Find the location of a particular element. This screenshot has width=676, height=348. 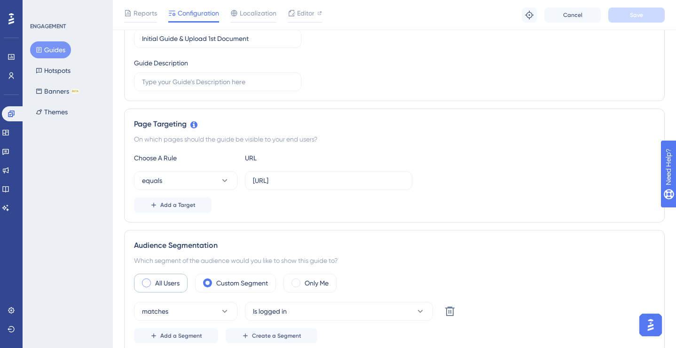

span: Is logged in is located at coordinates (270, 311).